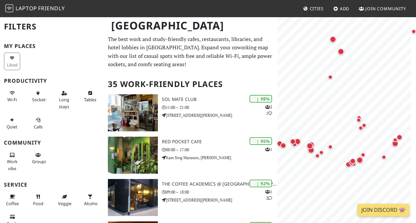 This screenshot has height=223, width=416. I want to click on p: 1 2, so click(269, 195).